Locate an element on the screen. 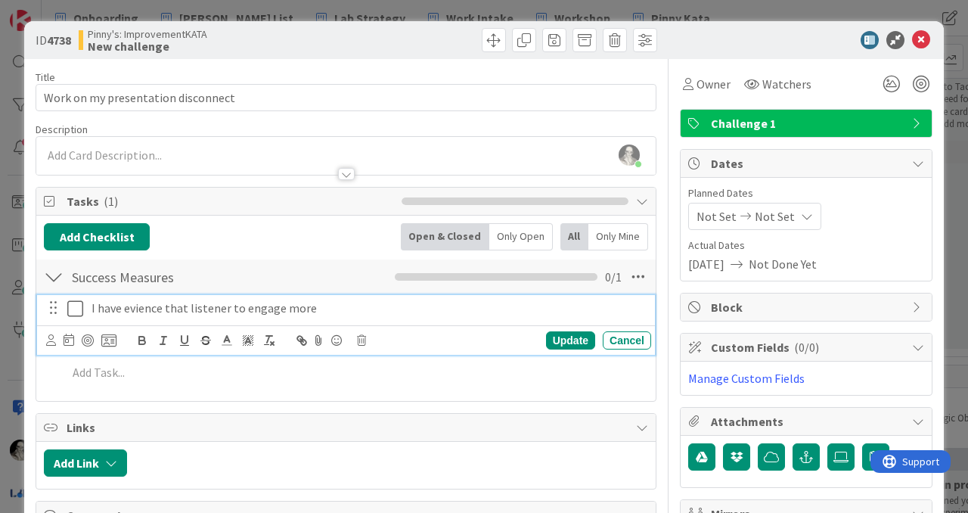 Image resolution: width=968 pixels, height=513 pixels. div: All is located at coordinates (574, 237).